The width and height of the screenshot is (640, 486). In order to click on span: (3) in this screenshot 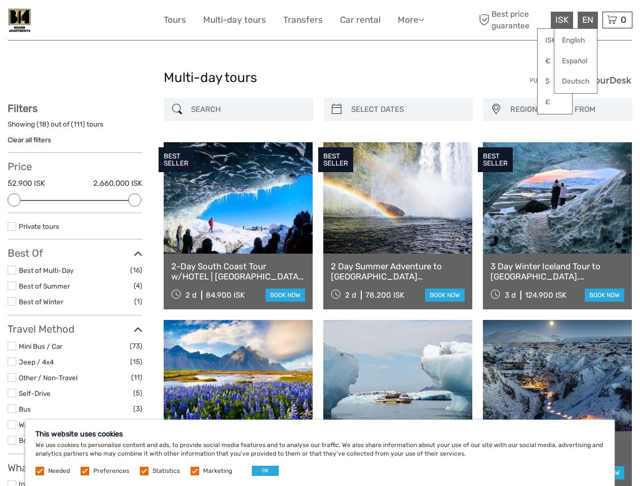, I will do `click(138, 409)`.